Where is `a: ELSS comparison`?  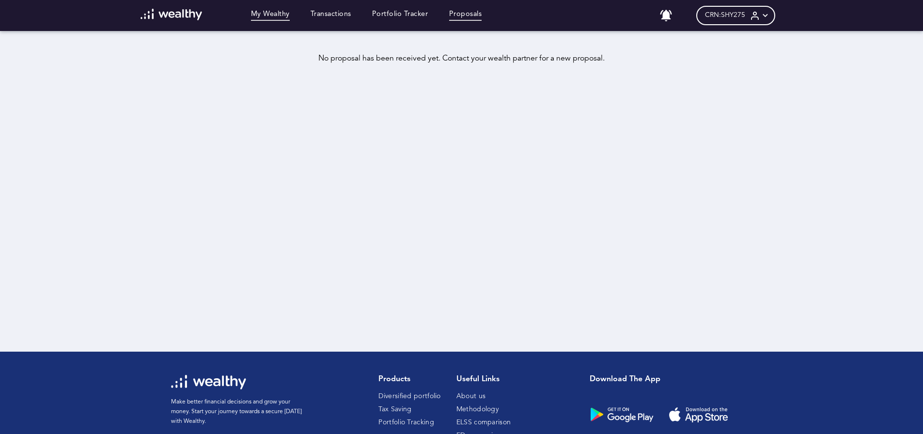
a: ELSS comparison is located at coordinates (484, 423).